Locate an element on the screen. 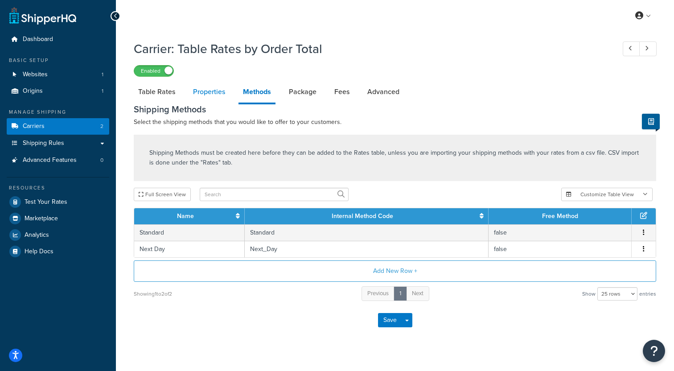 The width and height of the screenshot is (674, 371). a: Previous Record is located at coordinates (631, 49).